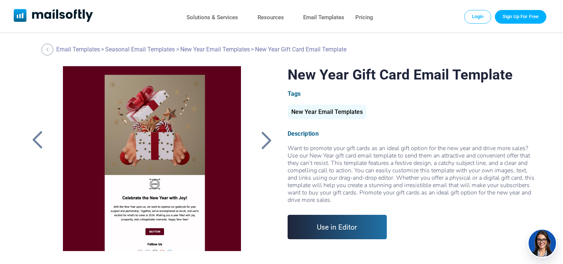 This screenshot has height=264, width=563. What do you see at coordinates (411, 134) in the screenshot?
I see `div: Description` at bounding box center [411, 134].